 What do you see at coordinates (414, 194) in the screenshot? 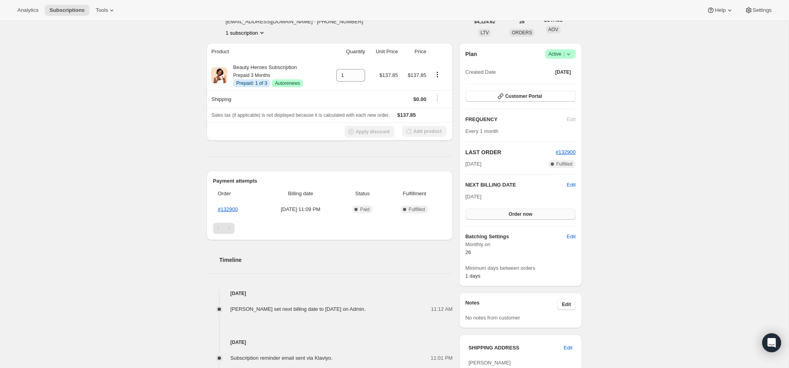
I see `span: Fulfillment` at bounding box center [414, 194].